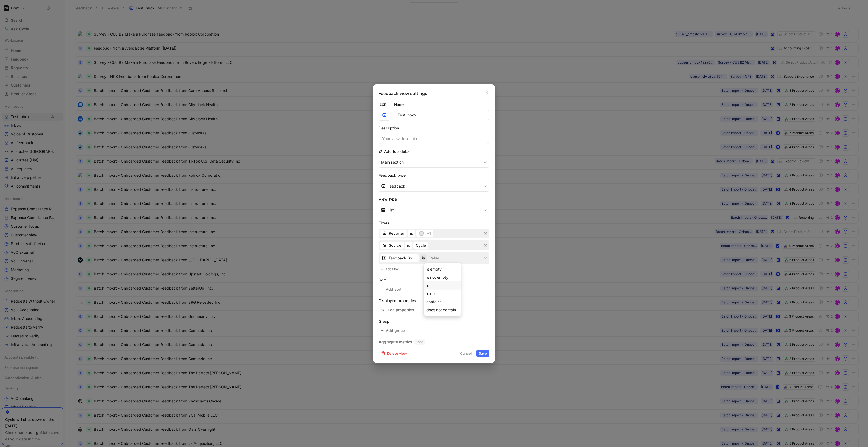 The height and width of the screenshot is (447, 868). What do you see at coordinates (431, 293) in the screenshot?
I see `span: is not` at bounding box center [431, 293].